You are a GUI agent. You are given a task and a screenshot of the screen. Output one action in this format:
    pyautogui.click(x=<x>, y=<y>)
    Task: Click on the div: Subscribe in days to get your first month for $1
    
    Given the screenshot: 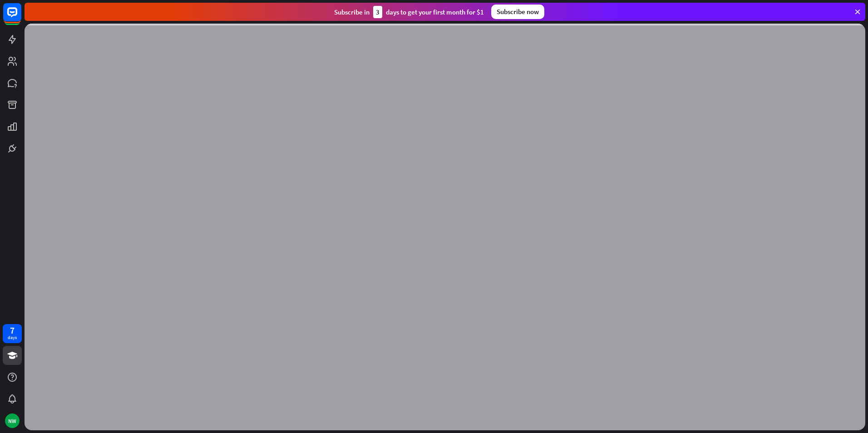 What is the action you would take?
    pyautogui.click(x=409, y=12)
    